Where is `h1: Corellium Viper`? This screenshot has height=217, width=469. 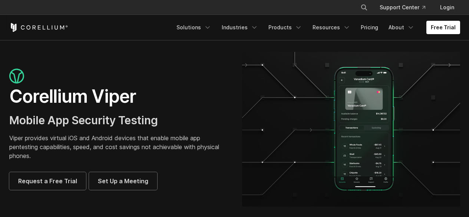 h1: Corellium Viper is located at coordinates (118, 96).